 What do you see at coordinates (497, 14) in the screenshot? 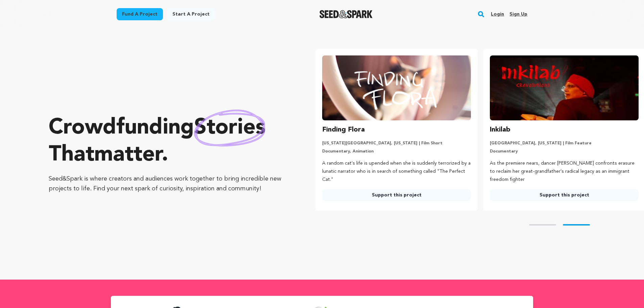
I see `a: Login` at bounding box center [497, 14].